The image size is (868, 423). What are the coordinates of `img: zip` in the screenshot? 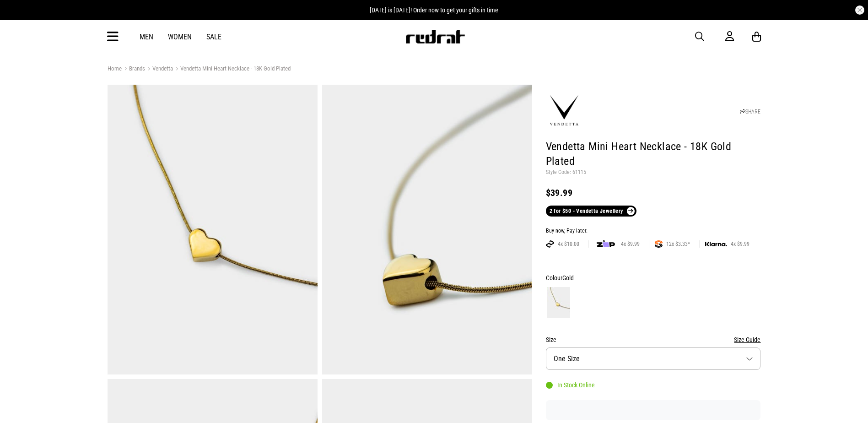 It's located at (606, 244).